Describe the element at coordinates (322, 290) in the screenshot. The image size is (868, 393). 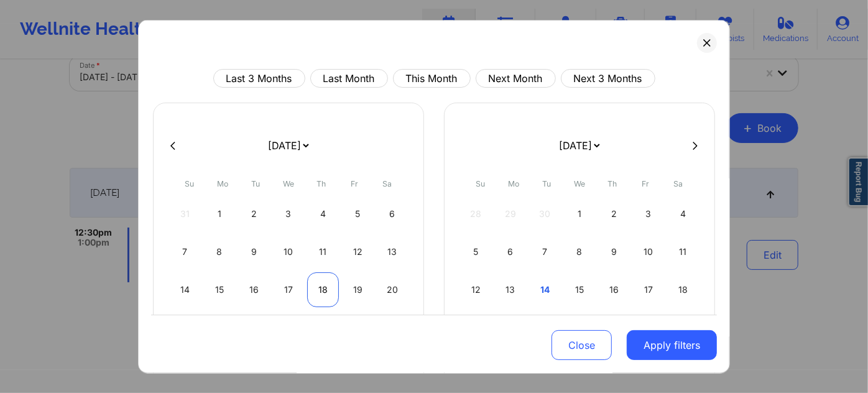
I see `div: Thu Sep 18 2025` at that location.